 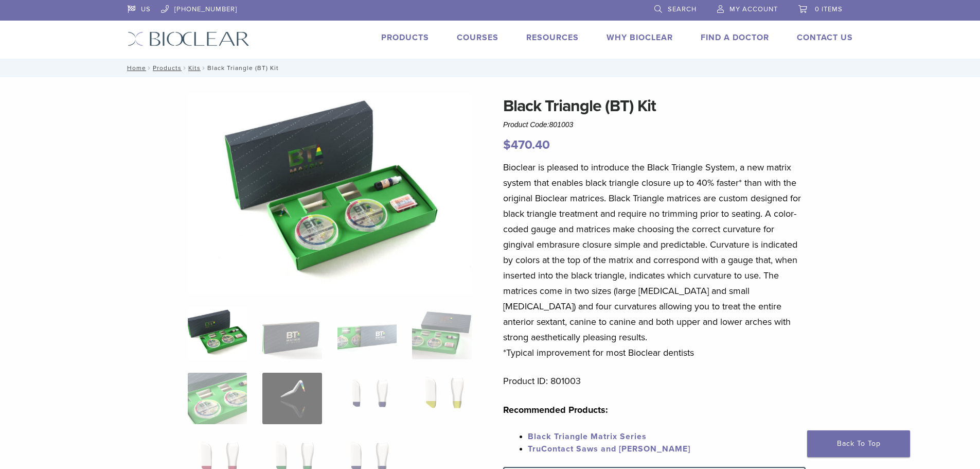 What do you see at coordinates (195, 68) in the screenshot?
I see `a: Kits` at bounding box center [195, 68].